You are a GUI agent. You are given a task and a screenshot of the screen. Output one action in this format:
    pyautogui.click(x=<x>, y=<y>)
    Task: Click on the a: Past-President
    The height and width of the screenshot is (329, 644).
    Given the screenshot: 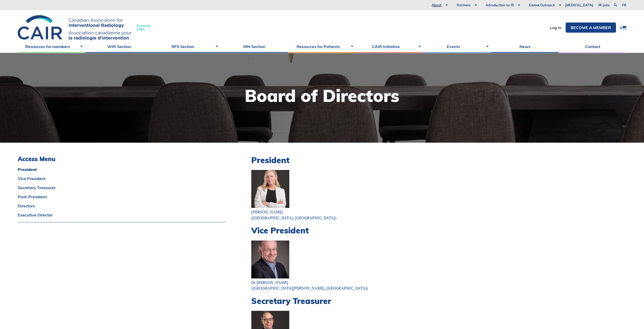 What is the action you would take?
    pyautogui.click(x=122, y=196)
    